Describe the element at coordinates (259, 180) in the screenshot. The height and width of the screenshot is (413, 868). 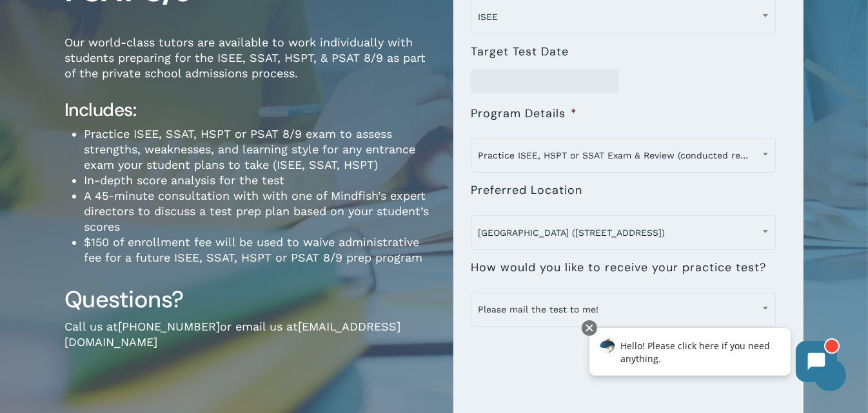
I see `li: In-depth score analysis for the test` at that location.